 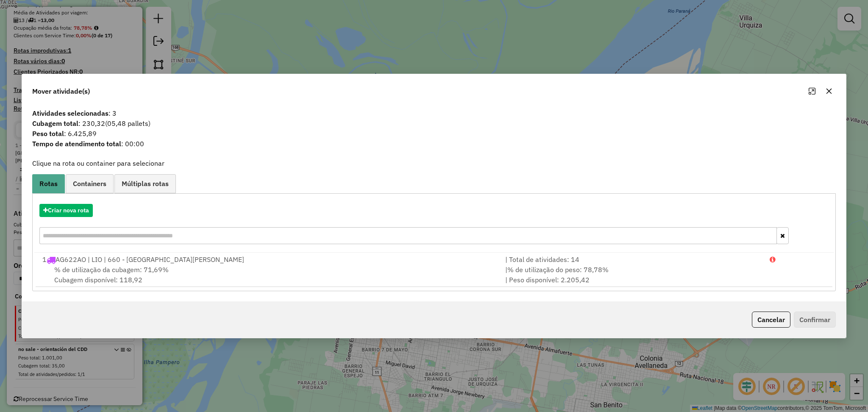 I want to click on i: Porcentagens após mover as atividades: Cubagem: 126,52% Peso: 140,60%, so click(x=772, y=260).